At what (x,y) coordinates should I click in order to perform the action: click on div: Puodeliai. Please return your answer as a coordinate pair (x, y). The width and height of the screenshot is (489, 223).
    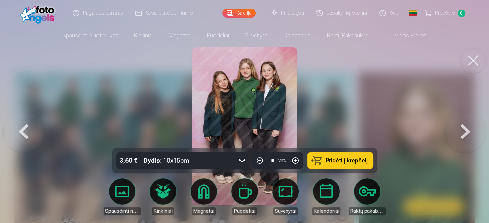
    Looking at the image, I should click on (245, 212).